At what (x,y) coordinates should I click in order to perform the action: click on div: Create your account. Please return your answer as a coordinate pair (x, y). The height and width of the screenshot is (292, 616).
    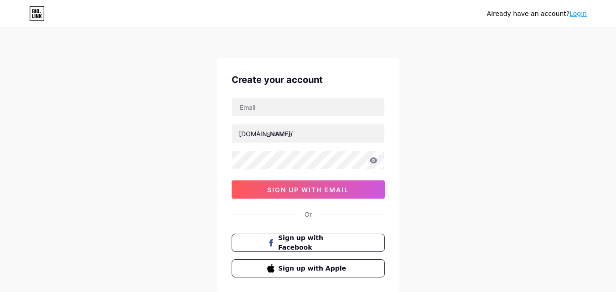
    Looking at the image, I should click on (308, 80).